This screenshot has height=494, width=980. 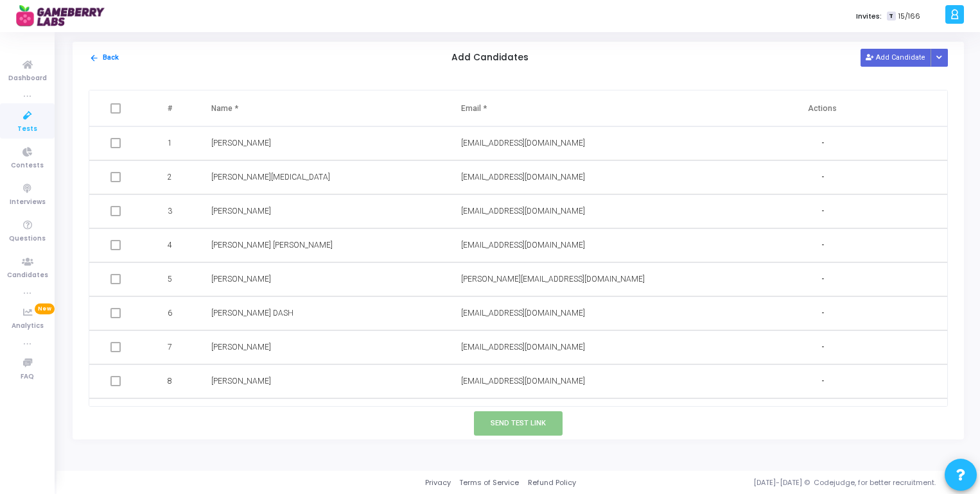 What do you see at coordinates (489, 483) in the screenshot?
I see `a: Terms of Service` at bounding box center [489, 483].